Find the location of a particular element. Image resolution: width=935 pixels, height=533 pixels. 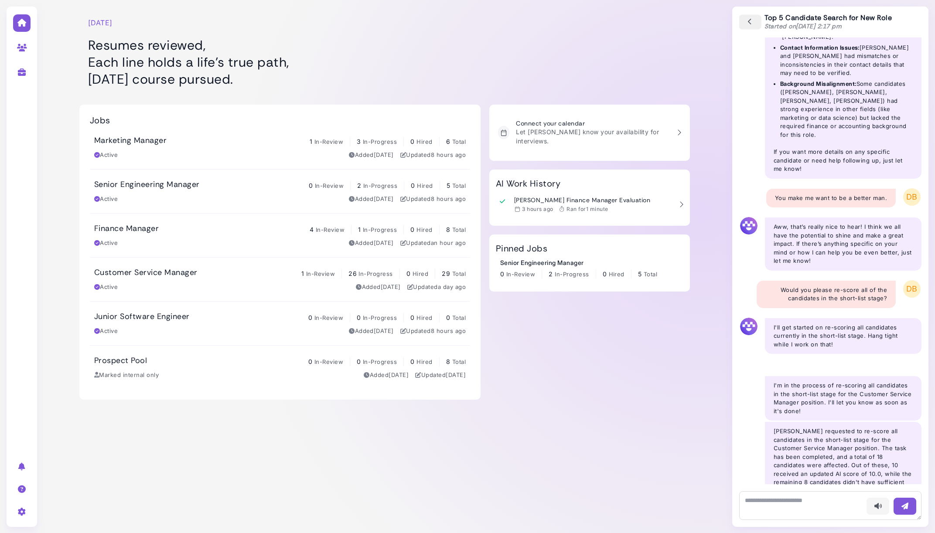

h3: Marketing Manager is located at coordinates (130, 141).